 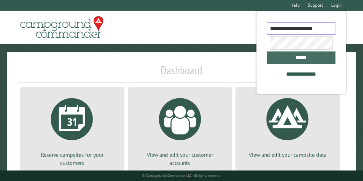 What do you see at coordinates (287, 154) in the screenshot?
I see `p: View and edit your campsite data` at bounding box center [287, 154].